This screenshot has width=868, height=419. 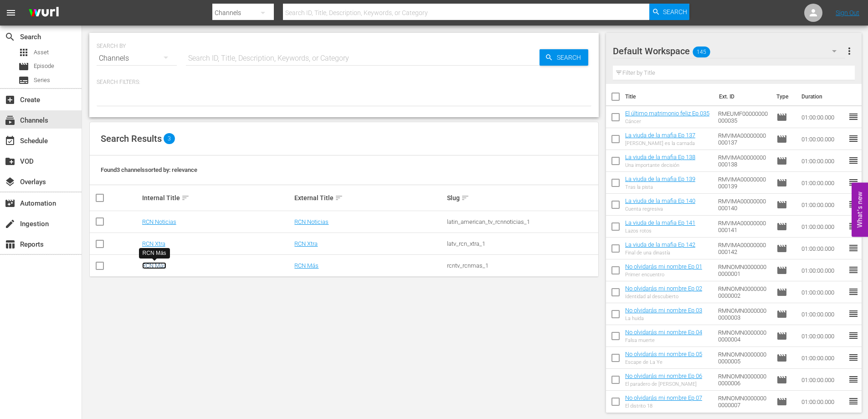 What do you see at coordinates (743, 183) in the screenshot?
I see `td: RMVIMA00000000000139` at bounding box center [743, 183].